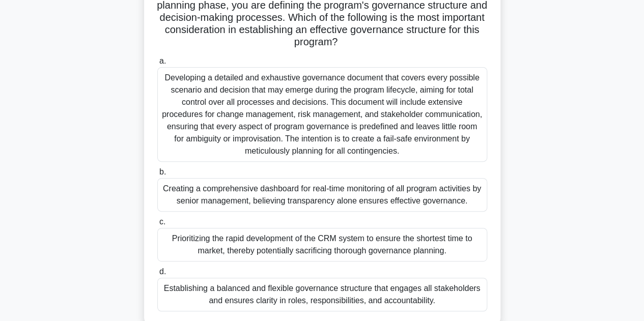 This screenshot has width=644, height=321. I want to click on div: Creating a comprehensive dashboard for real-time monitoring of all program activities by senior m..., so click(322, 195).